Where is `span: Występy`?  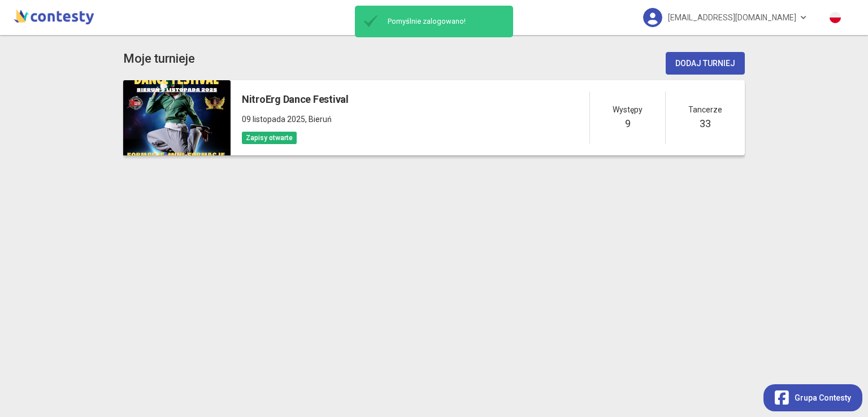 span: Występy is located at coordinates (627, 110).